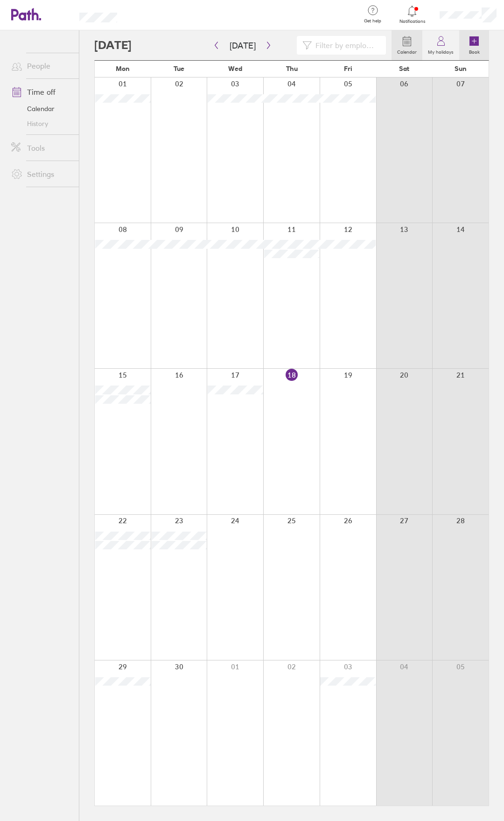 Image resolution: width=504 pixels, height=821 pixels. What do you see at coordinates (235, 69) in the screenshot?
I see `span: Wed` at bounding box center [235, 69].